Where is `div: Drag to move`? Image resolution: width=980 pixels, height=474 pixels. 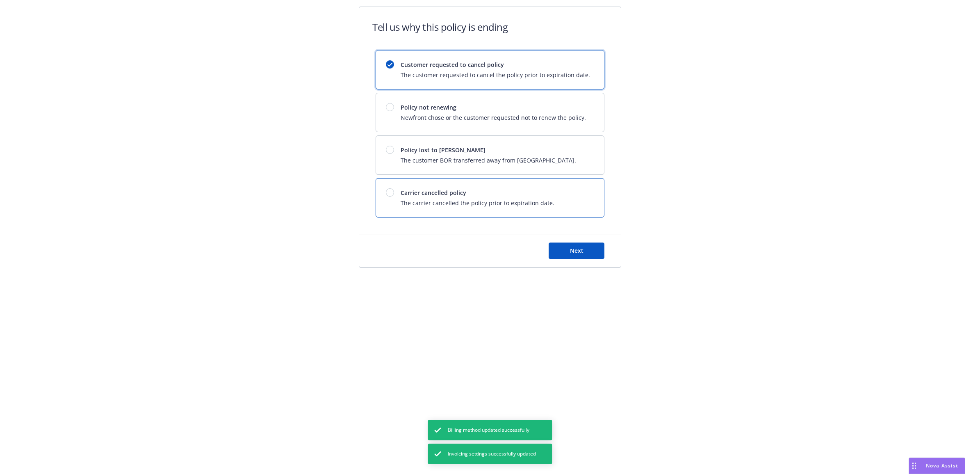
div: Drag to move is located at coordinates (914, 466).